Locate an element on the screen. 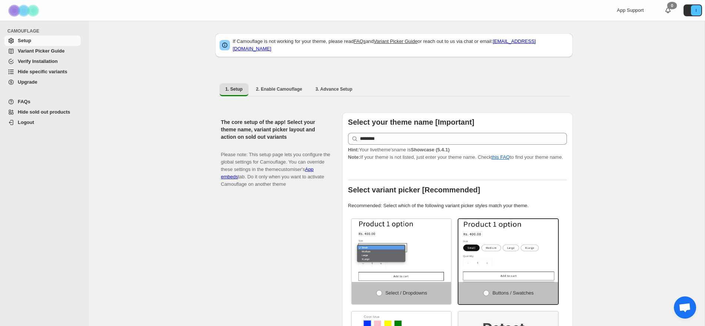  p: If Camouflage is not working for your theme, please read and or reach out to us via chat or email: is located at coordinates (401, 45).